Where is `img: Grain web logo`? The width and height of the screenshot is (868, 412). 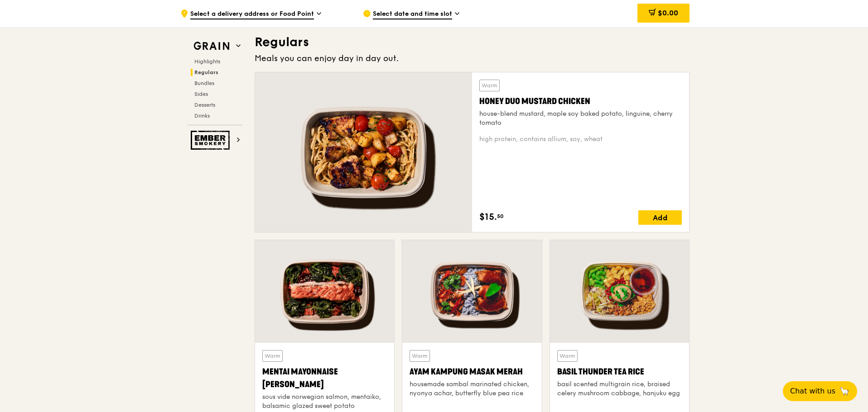 img: Grain web logo is located at coordinates (211, 46).